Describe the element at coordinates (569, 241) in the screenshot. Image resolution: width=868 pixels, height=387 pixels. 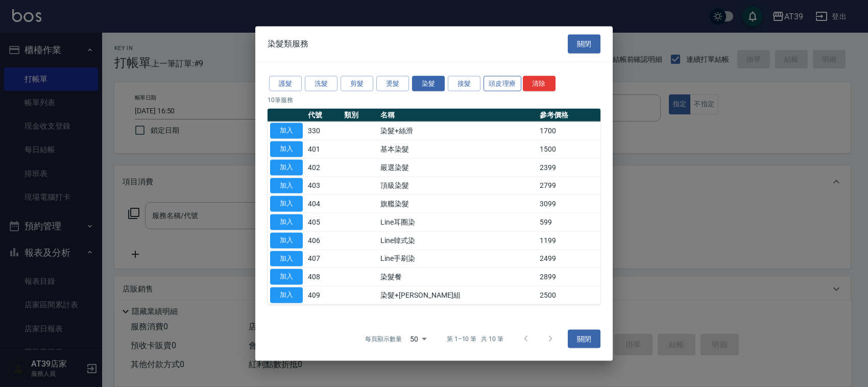
I see `td: 1199` at that location.